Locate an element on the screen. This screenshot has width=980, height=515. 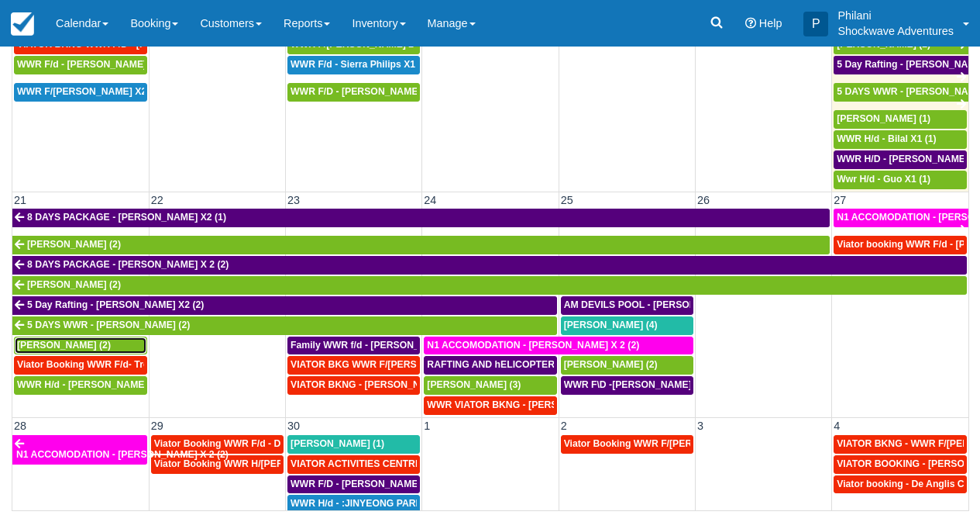
a: Viator booking - De Anglis Cristiano X1 (1) is located at coordinates (900, 484).